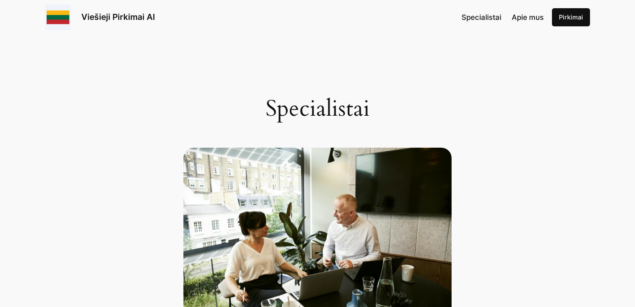  Describe the element at coordinates (502, 17) in the screenshot. I see `nav: Navigation` at that location.